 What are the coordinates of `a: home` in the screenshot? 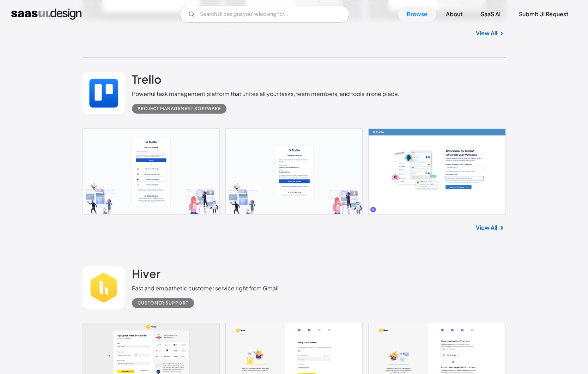 It's located at (46, 14).